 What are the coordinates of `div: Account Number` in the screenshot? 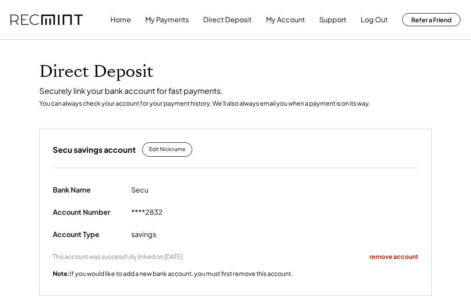 It's located at (92, 212).